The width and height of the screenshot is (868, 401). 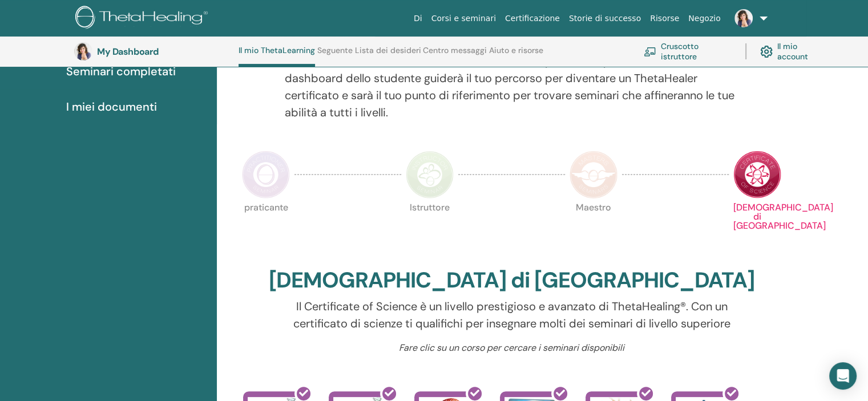 I want to click on a: Centro messaggi, so click(x=455, y=55).